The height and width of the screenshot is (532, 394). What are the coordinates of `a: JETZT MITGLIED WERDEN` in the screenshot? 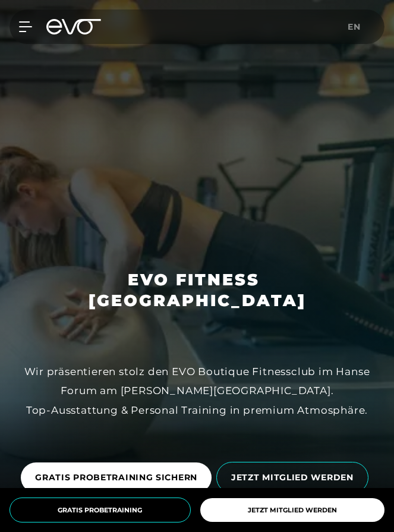 It's located at (294, 477).